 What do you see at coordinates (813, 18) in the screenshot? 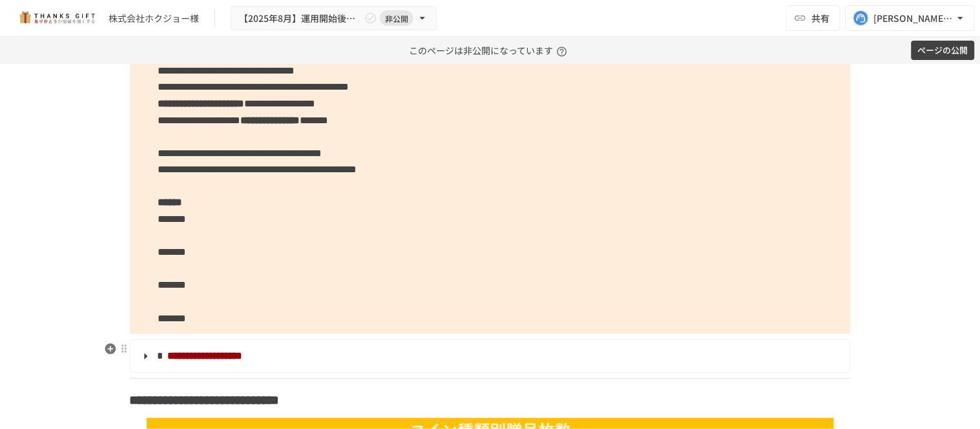
I see `button: 共有` at bounding box center [813, 18].